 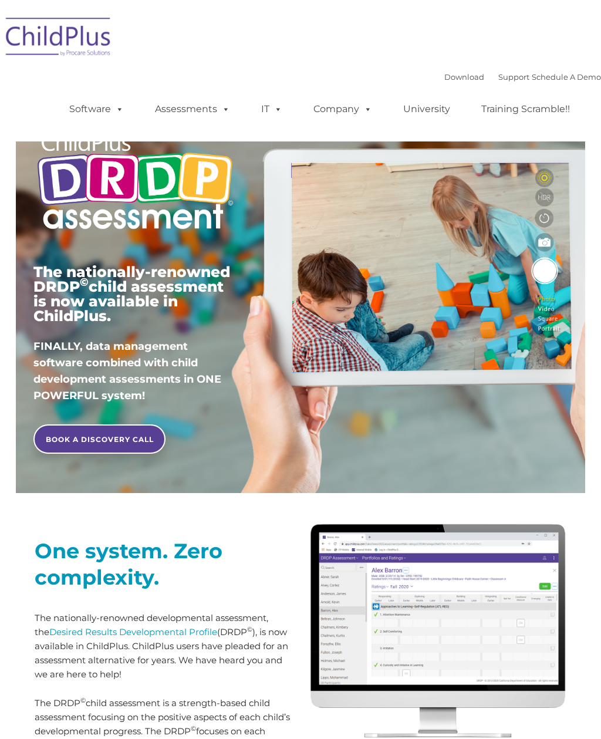 What do you see at coordinates (464, 77) in the screenshot?
I see `a: Download` at bounding box center [464, 77].